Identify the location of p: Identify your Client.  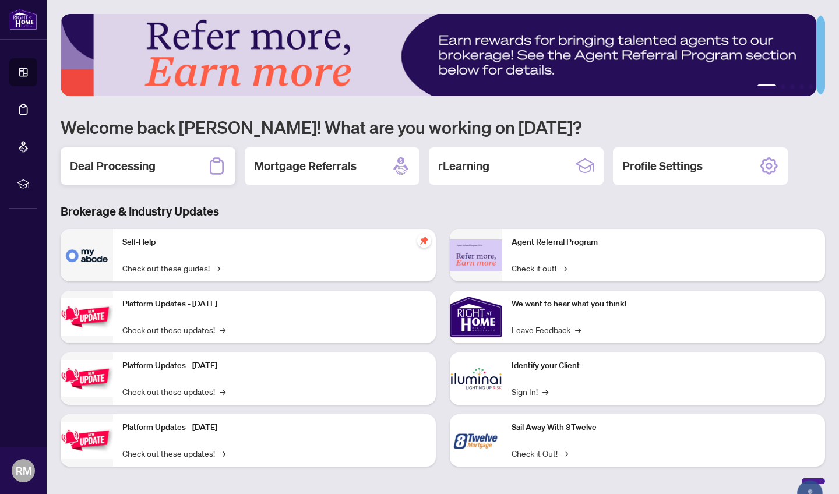
(663, 366).